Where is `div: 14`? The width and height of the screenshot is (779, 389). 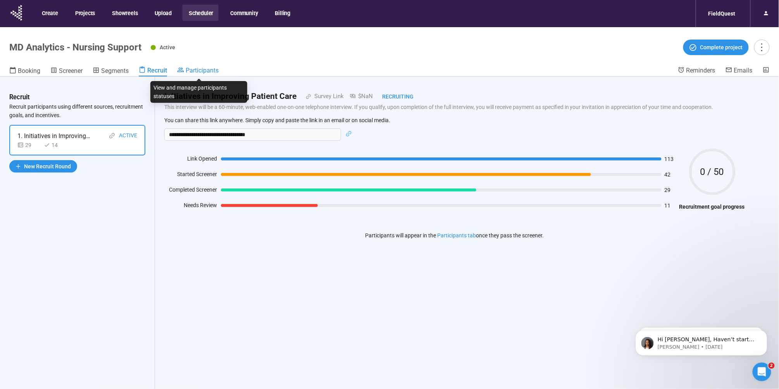
div: 14 is located at coordinates (55, 145).